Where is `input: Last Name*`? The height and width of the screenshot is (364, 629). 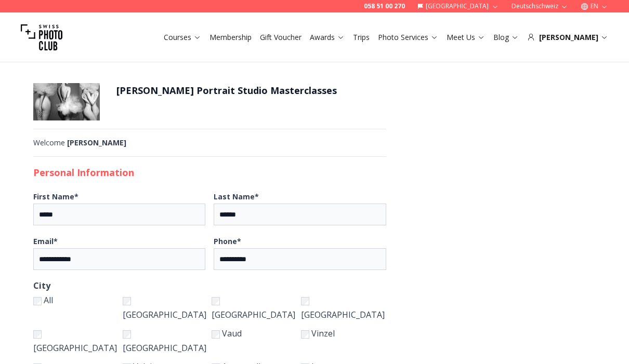
input: Last Name* is located at coordinates (299, 215).